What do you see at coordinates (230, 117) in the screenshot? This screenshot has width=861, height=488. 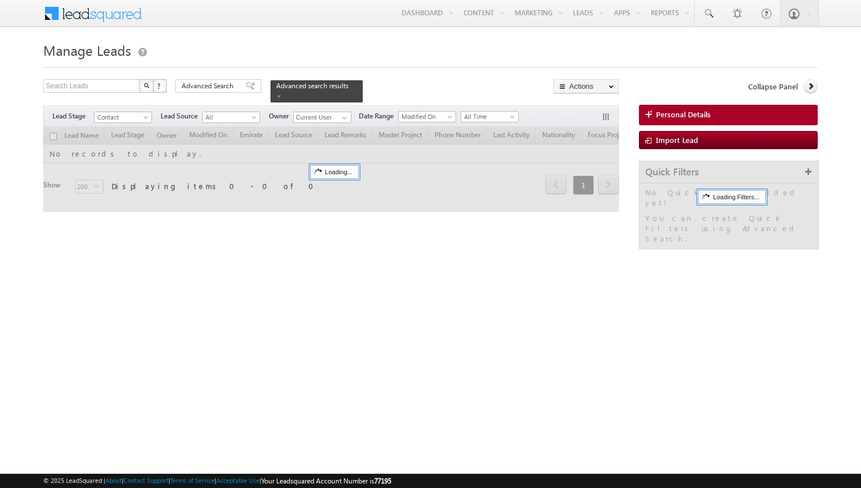 I see `span: All` at bounding box center [230, 117].